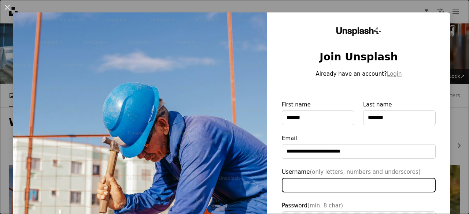 The image size is (469, 214). I want to click on label: Email, so click(358, 146).